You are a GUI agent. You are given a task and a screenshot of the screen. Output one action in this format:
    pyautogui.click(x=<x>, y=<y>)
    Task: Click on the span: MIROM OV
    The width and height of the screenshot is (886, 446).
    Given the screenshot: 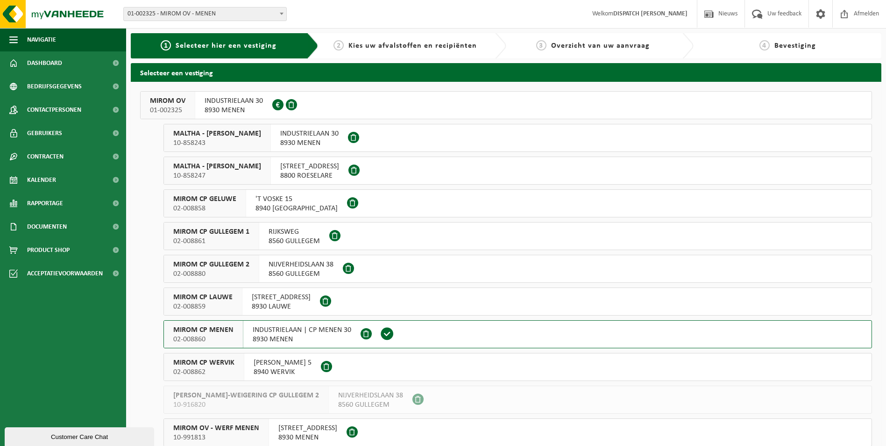 What is the action you would take?
    pyautogui.click(x=168, y=101)
    